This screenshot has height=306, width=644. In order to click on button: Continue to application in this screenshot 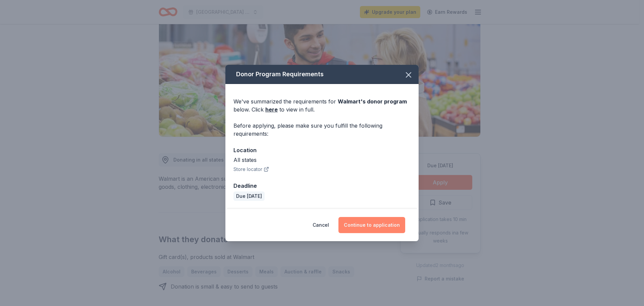, I will do `click(372, 225)`.